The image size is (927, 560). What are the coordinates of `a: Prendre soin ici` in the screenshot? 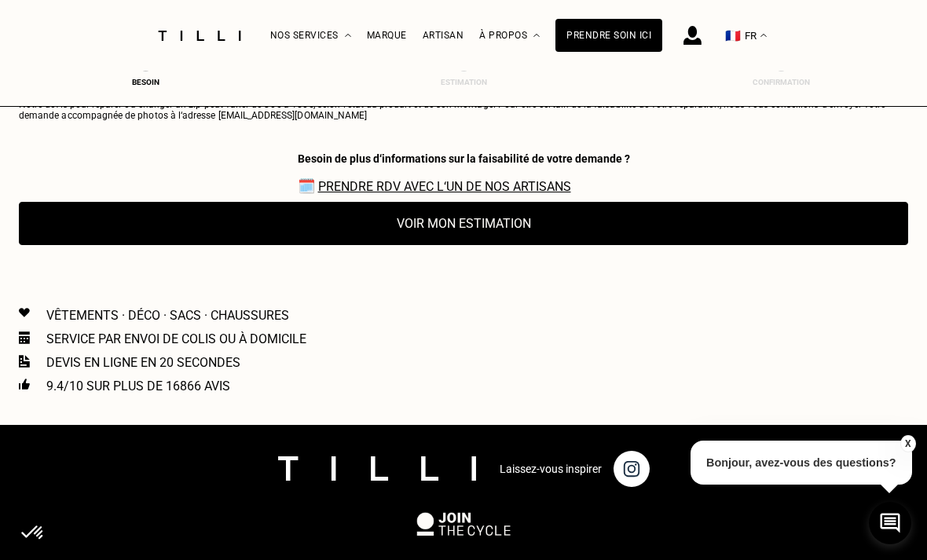 It's located at (609, 36).